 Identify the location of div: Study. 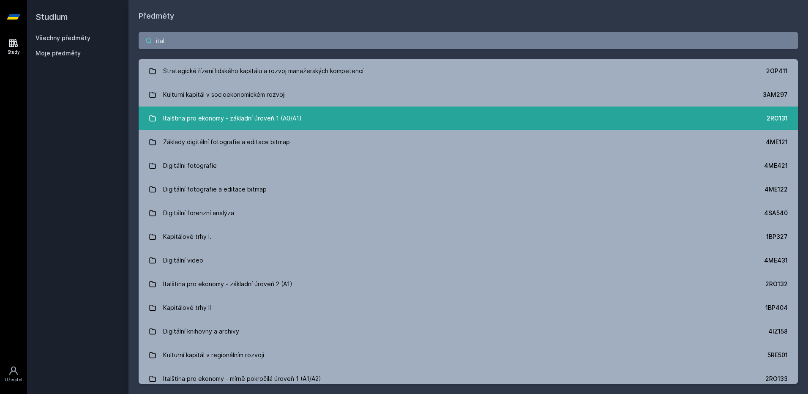
(14, 52).